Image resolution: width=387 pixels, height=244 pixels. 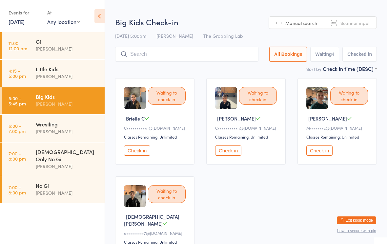 What do you see at coordinates (246, 22) in the screenshot?
I see `h2: Big Kids Check-in` at bounding box center [246, 22].